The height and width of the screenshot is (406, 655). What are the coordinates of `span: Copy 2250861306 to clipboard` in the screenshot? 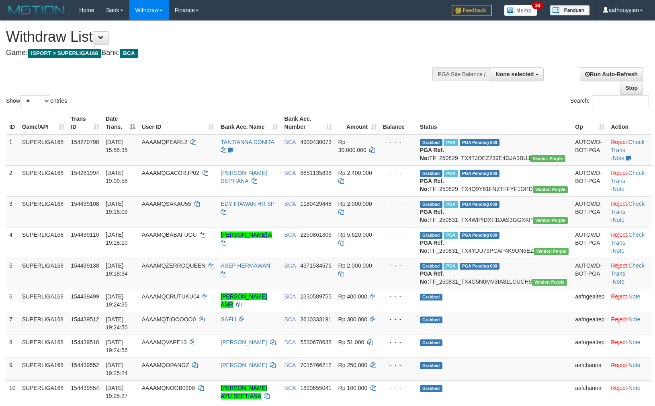 It's located at (316, 235).